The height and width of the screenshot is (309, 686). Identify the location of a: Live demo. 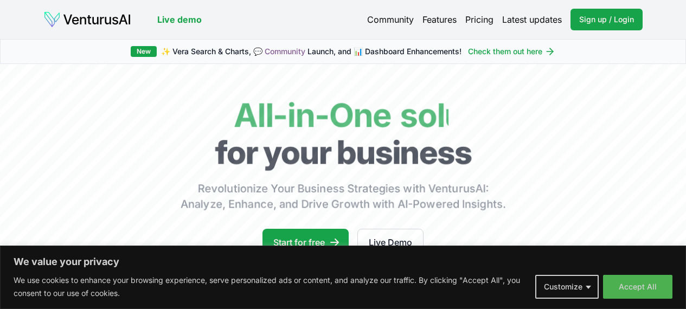
(180, 20).